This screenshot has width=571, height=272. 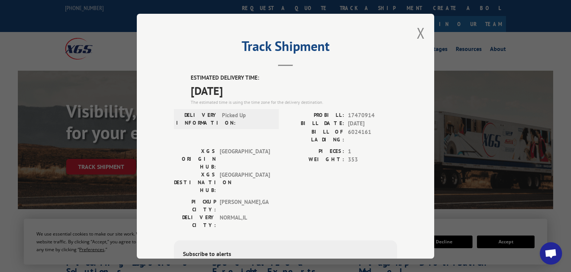 I want to click on button: Close modal, so click(x=421, y=33).